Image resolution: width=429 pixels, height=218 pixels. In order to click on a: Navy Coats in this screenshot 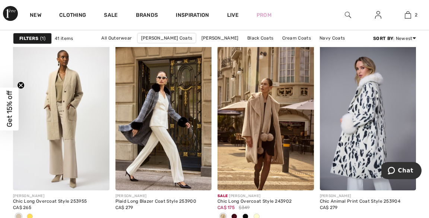, I will do `click(332, 38)`.